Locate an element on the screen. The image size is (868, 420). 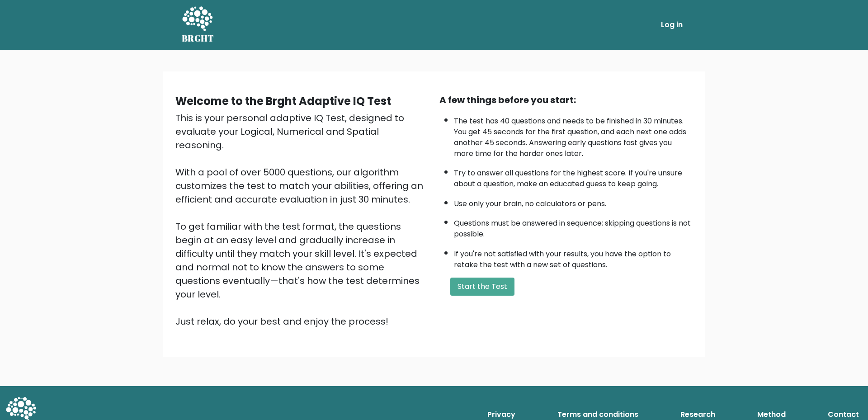
li: Use only your brain, no calculators or pens. is located at coordinates (573, 202).